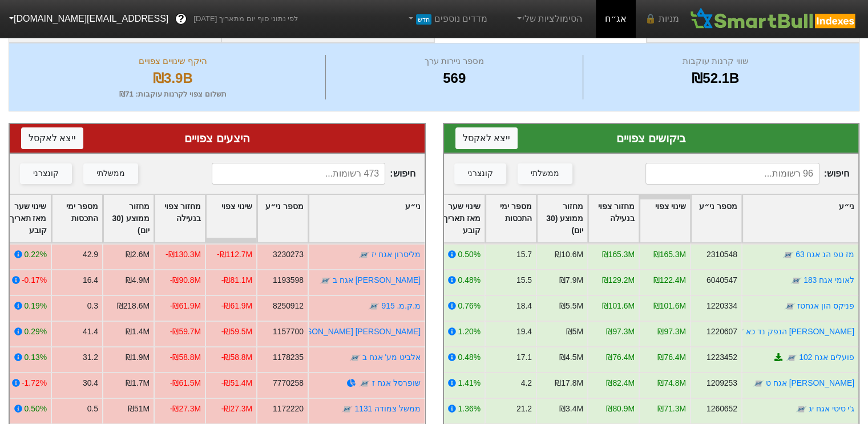 The height and width of the screenshot is (424, 868). I want to click on div: -₪27.3M, so click(236, 409).